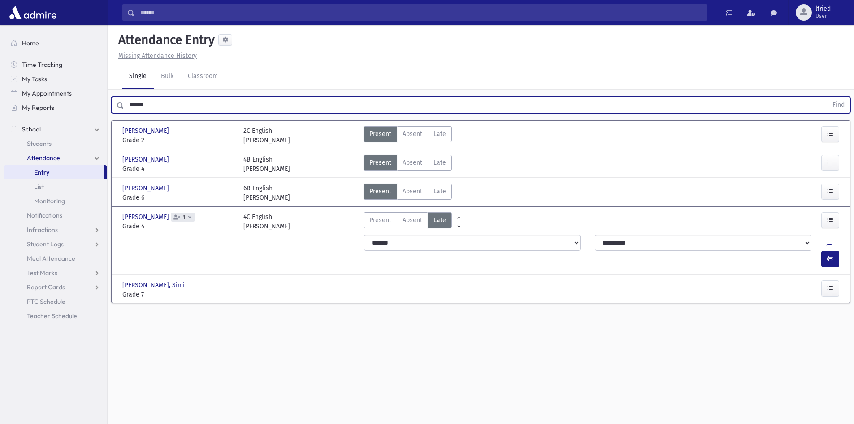 Image resolution: width=854 pixels, height=424 pixels. What do you see at coordinates (55, 287) in the screenshot?
I see `a: Report Cards` at bounding box center [55, 287].